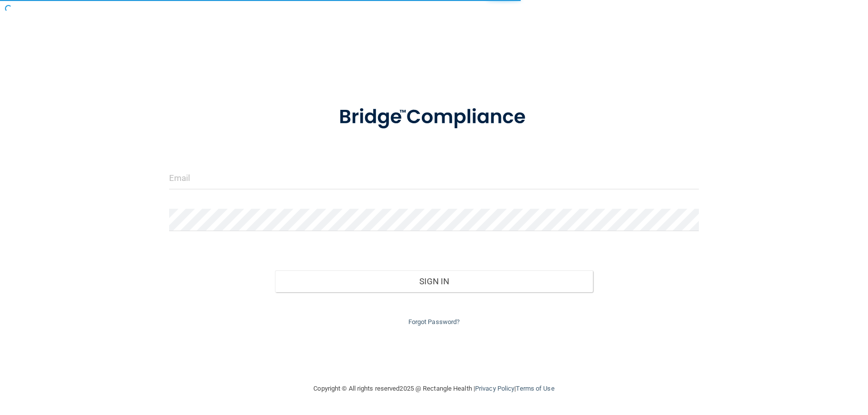 Image resolution: width=868 pixels, height=415 pixels. What do you see at coordinates (434, 281) in the screenshot?
I see `button: Sign In` at bounding box center [434, 281].